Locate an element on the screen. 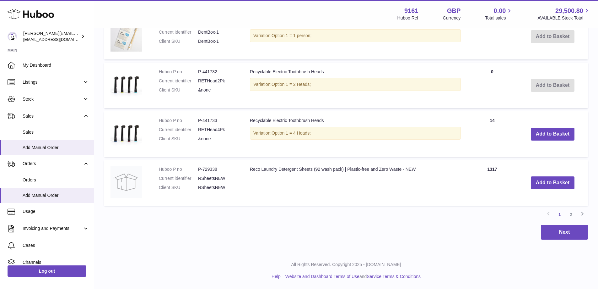 The image size is (598, 289). dd: P-729338 is located at coordinates (218, 169).